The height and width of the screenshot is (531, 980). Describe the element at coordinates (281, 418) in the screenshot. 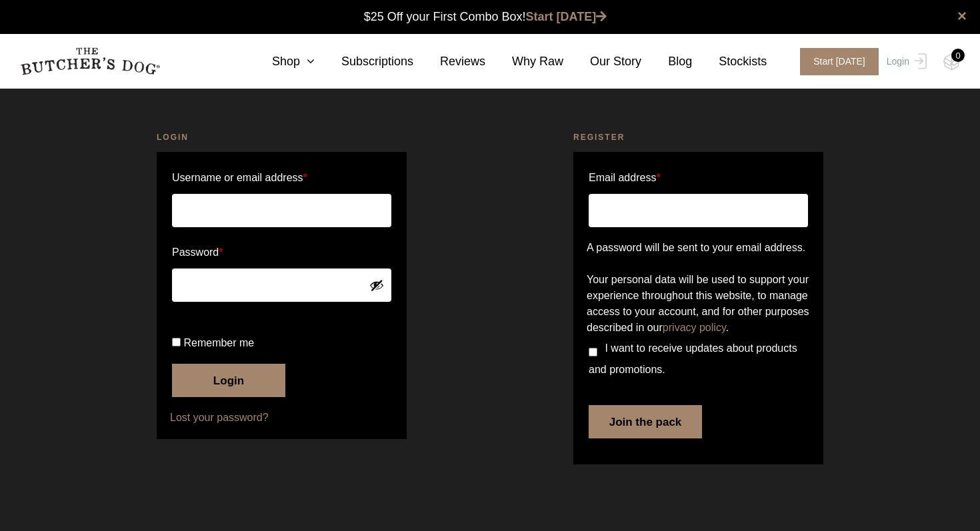

I see `a: Lost your password?` at that location.